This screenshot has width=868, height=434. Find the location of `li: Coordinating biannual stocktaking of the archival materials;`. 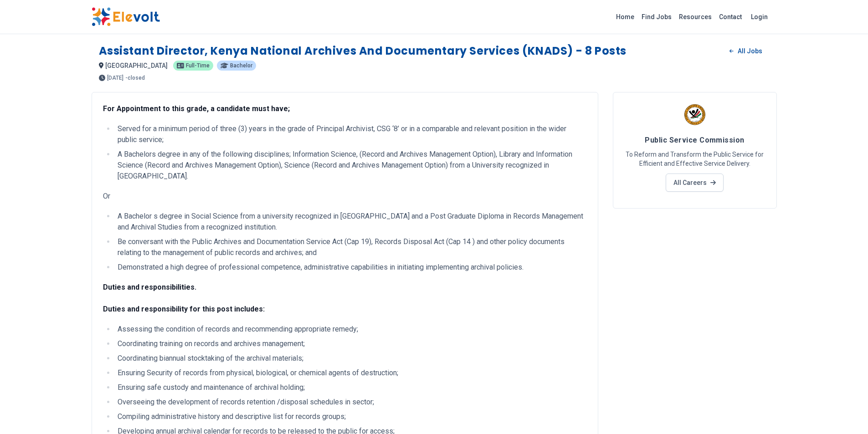

li: Coordinating biannual stocktaking of the archival materials; is located at coordinates (351, 358).